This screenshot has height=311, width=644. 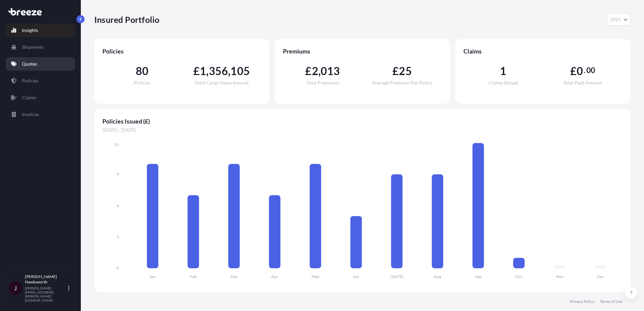 What do you see at coordinates (118, 268) in the screenshot?
I see `tspan: 0` at bounding box center [118, 268].